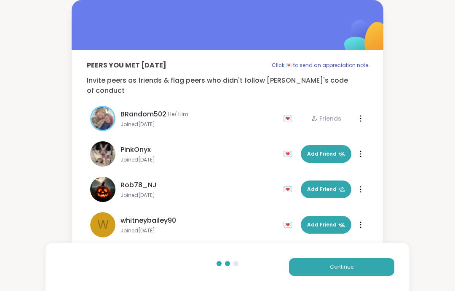  I want to click on span: PinkOnyx, so click(136, 150).